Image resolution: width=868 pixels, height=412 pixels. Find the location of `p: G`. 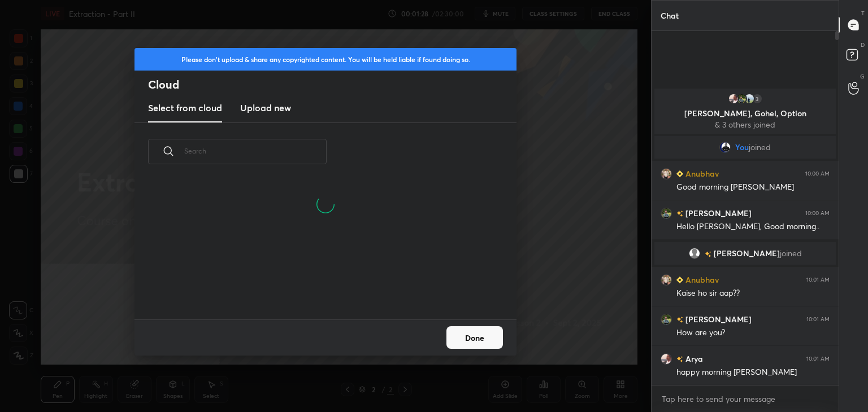

p: G is located at coordinates (862, 76).